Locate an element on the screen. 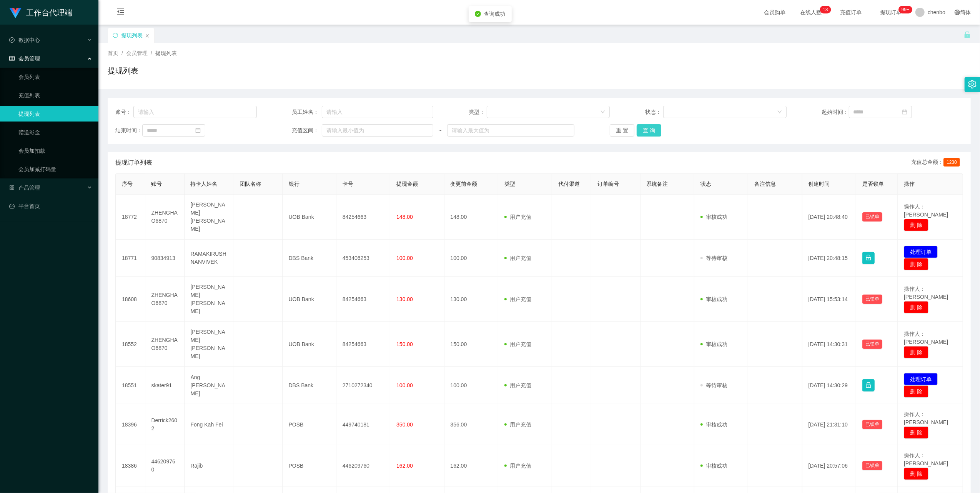 The image size is (980, 493). td: 356.00 is located at coordinates (471, 424).